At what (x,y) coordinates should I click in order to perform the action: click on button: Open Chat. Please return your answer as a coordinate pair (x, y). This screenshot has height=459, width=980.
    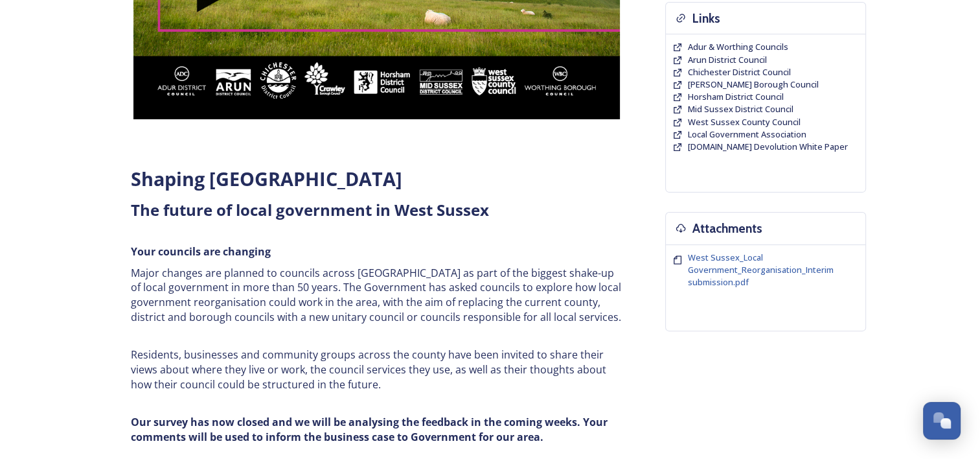
    Looking at the image, I should click on (942, 421).